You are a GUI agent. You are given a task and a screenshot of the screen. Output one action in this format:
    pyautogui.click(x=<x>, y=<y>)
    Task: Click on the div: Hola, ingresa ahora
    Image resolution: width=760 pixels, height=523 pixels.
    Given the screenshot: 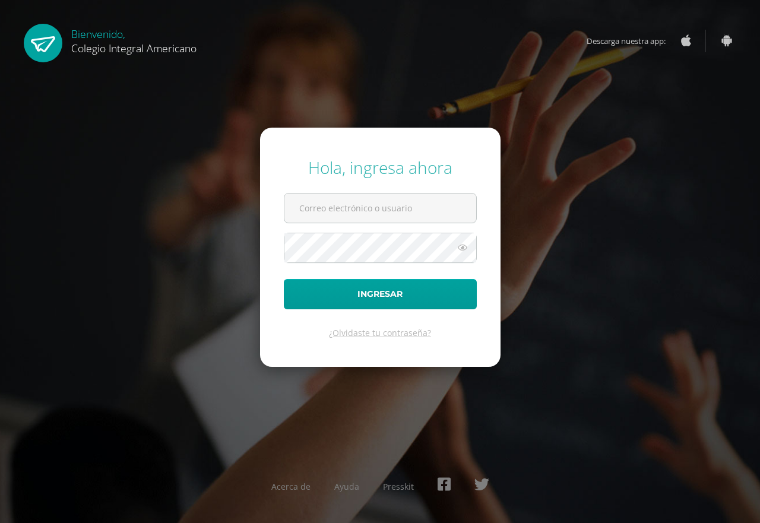 What is the action you would take?
    pyautogui.click(x=380, y=168)
    